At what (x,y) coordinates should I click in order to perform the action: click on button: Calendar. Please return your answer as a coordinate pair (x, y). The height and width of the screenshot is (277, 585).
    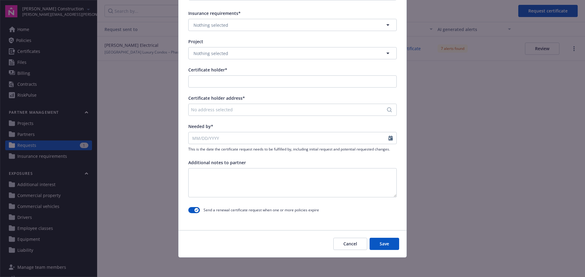
    Looking at the image, I should click on (391, 138).